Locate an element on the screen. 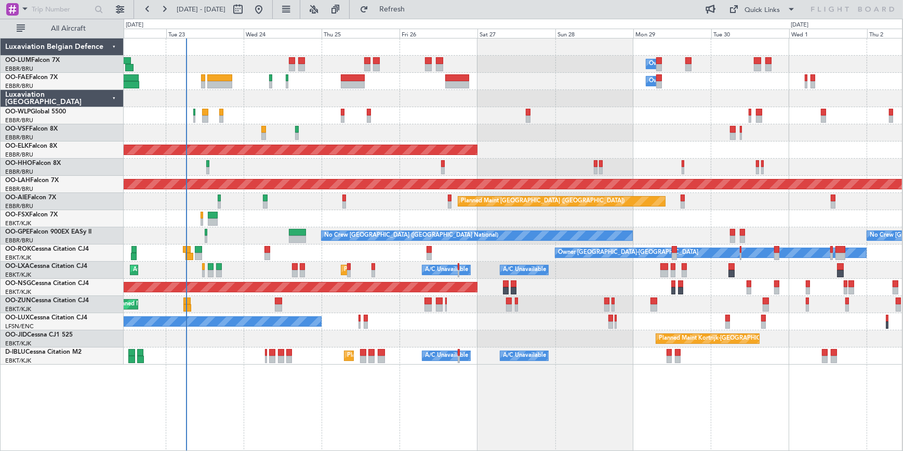 This screenshot has width=903, height=451. span: OO-ZUN is located at coordinates (18, 300).